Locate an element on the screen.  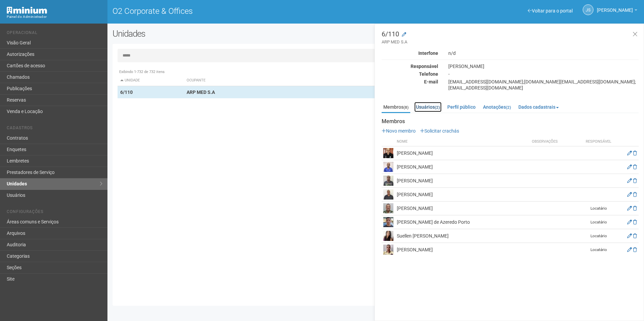
div: Telefone is located at coordinates (410, 74).